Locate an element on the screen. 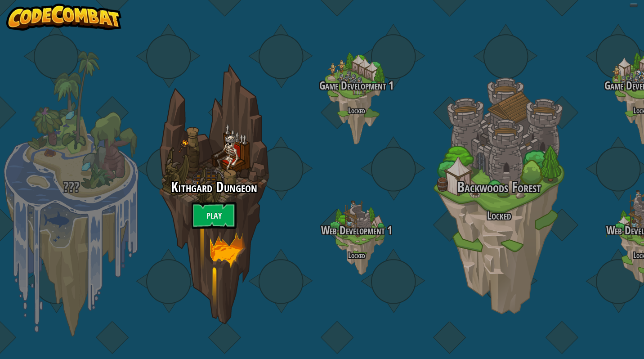 This screenshot has height=359, width=644. span: Backwoods Forest is located at coordinates (499, 187).